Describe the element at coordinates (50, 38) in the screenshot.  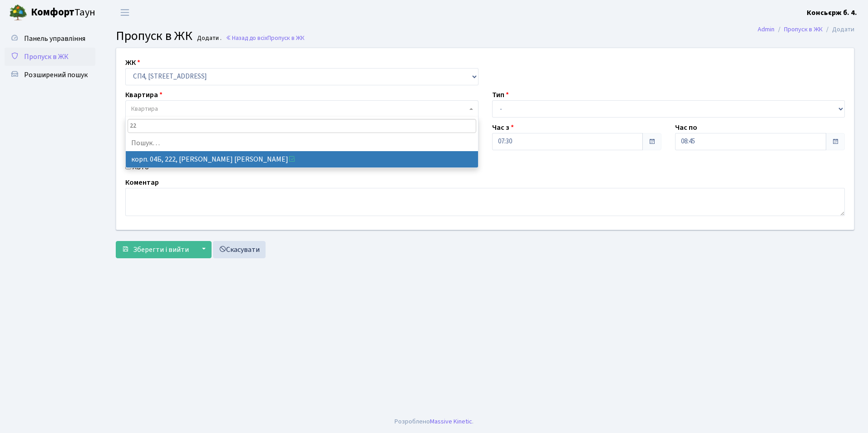
I see `a: Панель управління` at that location.